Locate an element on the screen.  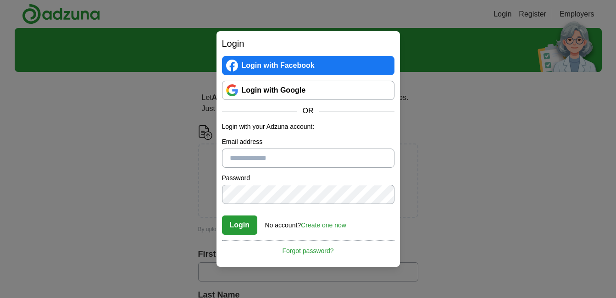
p: Login with your Adzuna account: is located at coordinates (308, 127).